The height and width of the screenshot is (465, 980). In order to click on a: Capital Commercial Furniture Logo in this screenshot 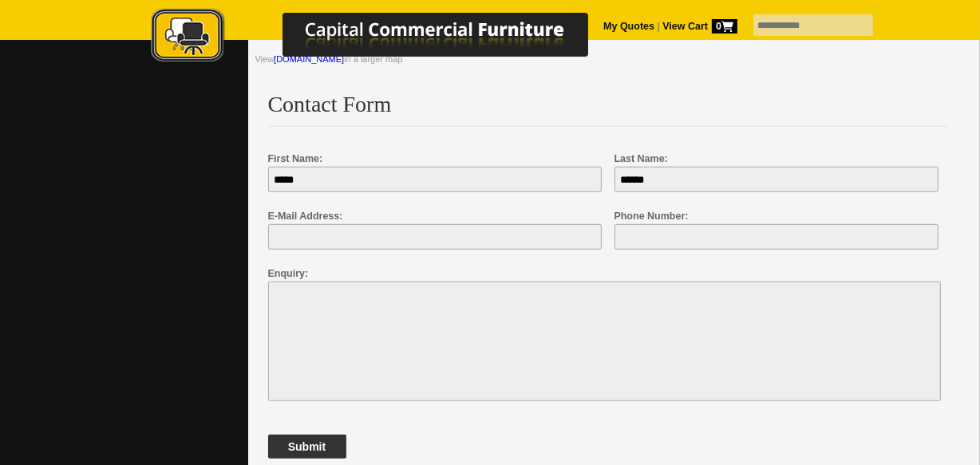, I will do `click(386, 39)`.